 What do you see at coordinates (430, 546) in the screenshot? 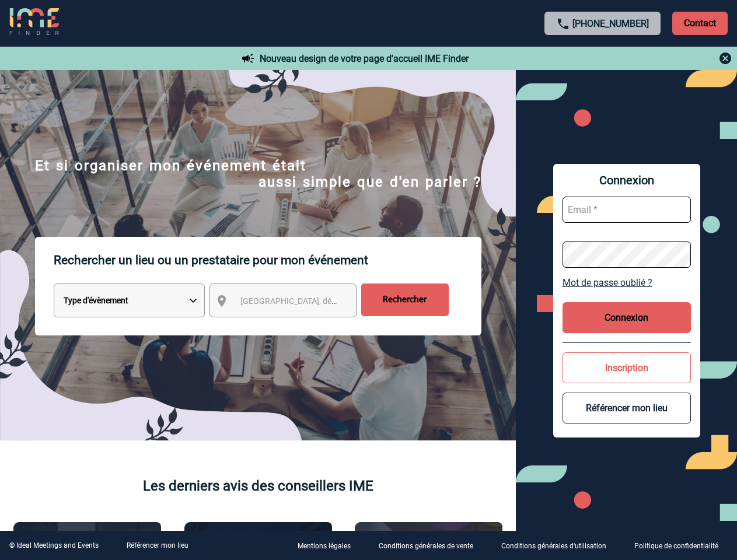
I see `a: Conditions générales de vente` at bounding box center [430, 546].